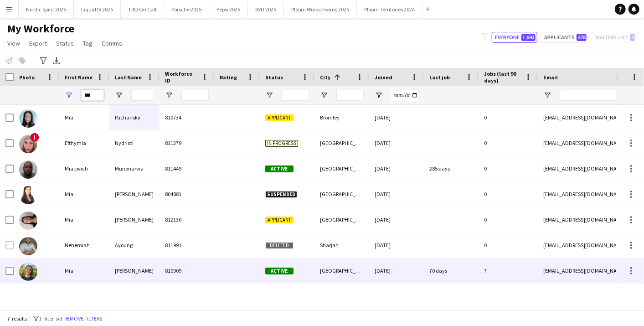 The height and width of the screenshot is (326, 644). I want to click on app-action-btn: Advanced filters, so click(43, 61).